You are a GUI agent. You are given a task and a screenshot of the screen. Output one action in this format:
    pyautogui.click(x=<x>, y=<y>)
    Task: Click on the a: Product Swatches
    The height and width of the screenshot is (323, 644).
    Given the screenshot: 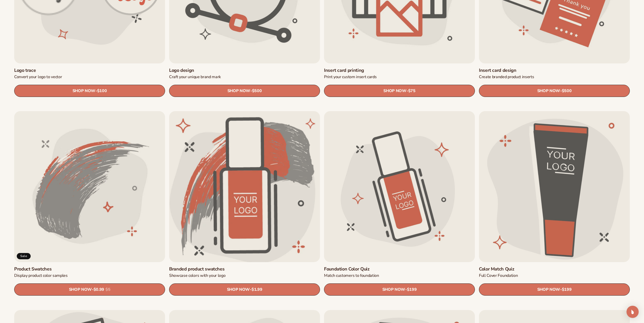 What is the action you would take?
    pyautogui.click(x=89, y=269)
    